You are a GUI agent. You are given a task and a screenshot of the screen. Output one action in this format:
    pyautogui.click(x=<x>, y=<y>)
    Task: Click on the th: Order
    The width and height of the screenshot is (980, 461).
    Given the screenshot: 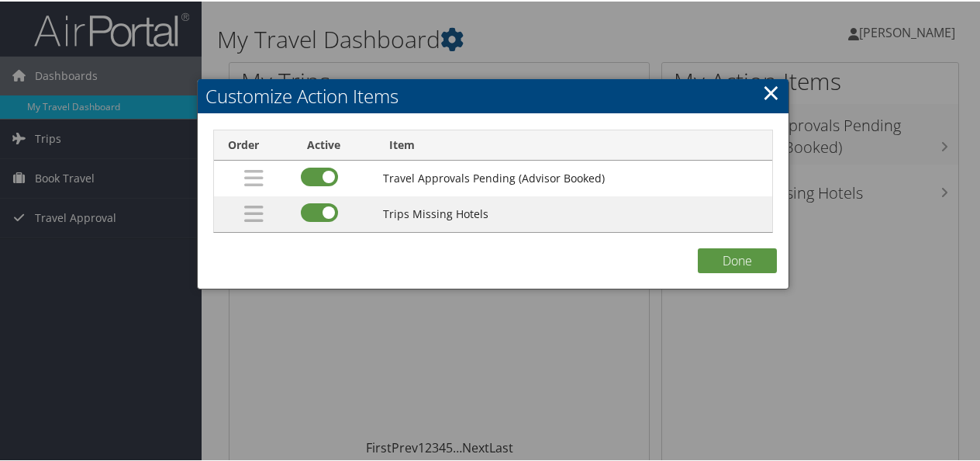 What is the action you would take?
    pyautogui.click(x=253, y=143)
    